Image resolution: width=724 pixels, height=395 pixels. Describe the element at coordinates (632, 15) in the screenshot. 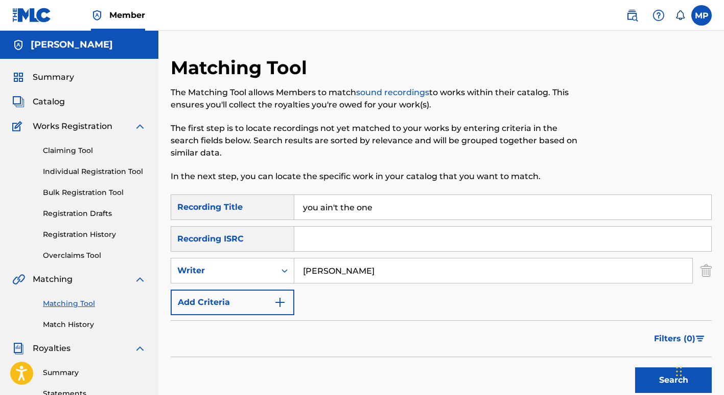

I see `img: search` at that location.